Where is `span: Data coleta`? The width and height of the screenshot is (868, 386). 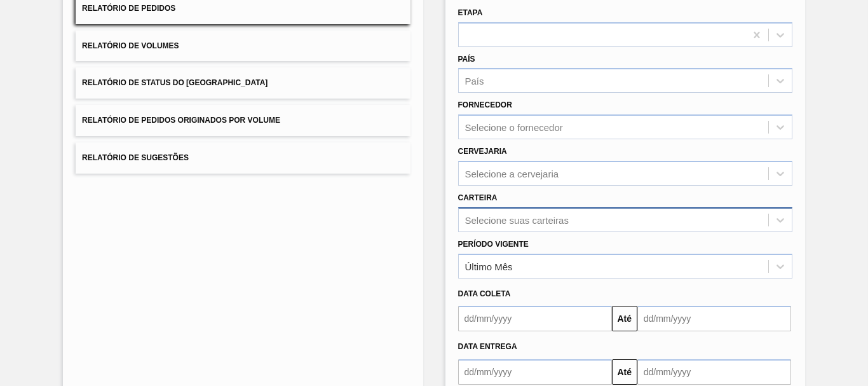 span: Data coleta is located at coordinates (485, 294).